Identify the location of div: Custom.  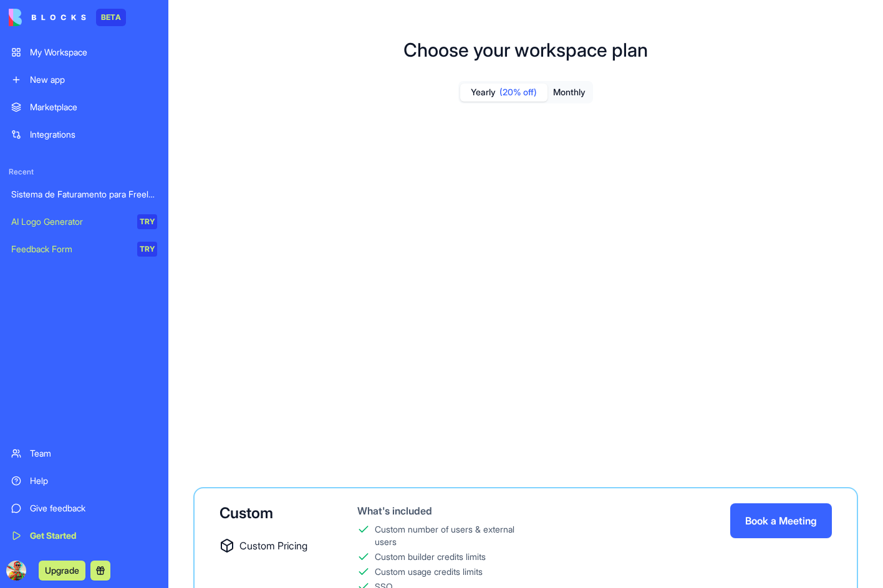
(268, 513).